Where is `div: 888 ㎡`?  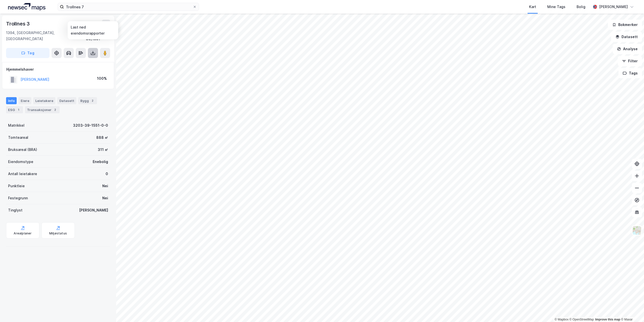
div: 888 ㎡ is located at coordinates (102, 137).